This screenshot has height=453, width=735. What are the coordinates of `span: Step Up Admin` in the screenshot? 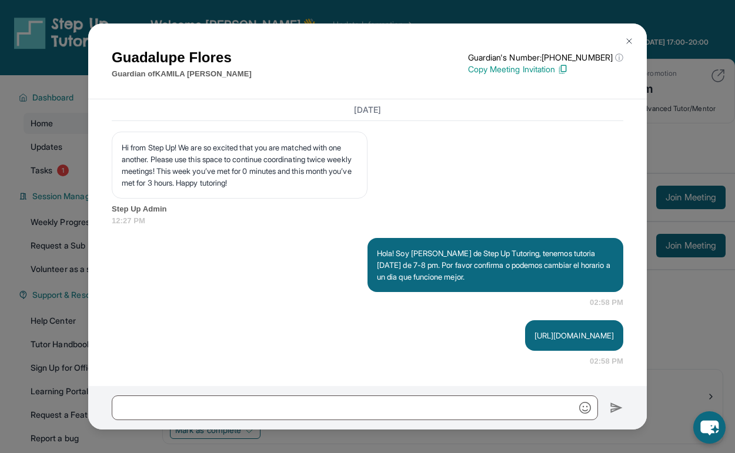 It's located at (367, 209).